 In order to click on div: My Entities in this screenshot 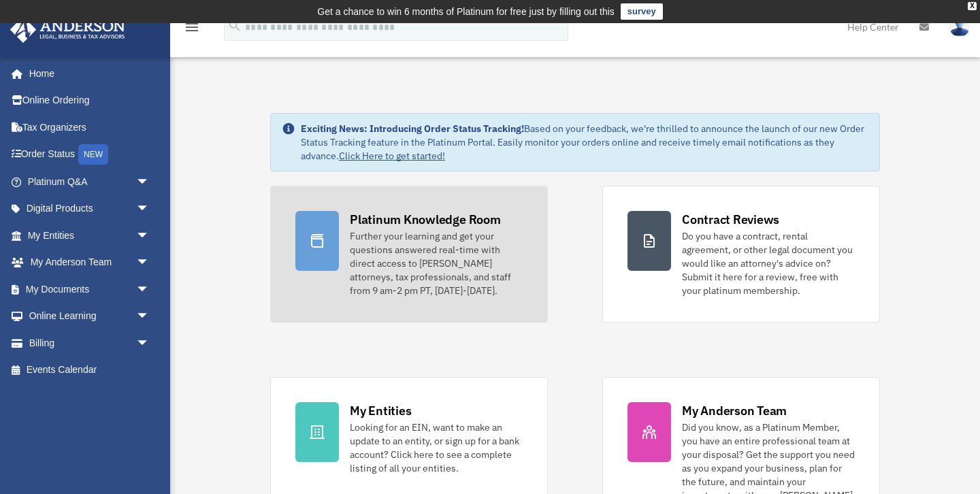, I will do `click(380, 410)`.